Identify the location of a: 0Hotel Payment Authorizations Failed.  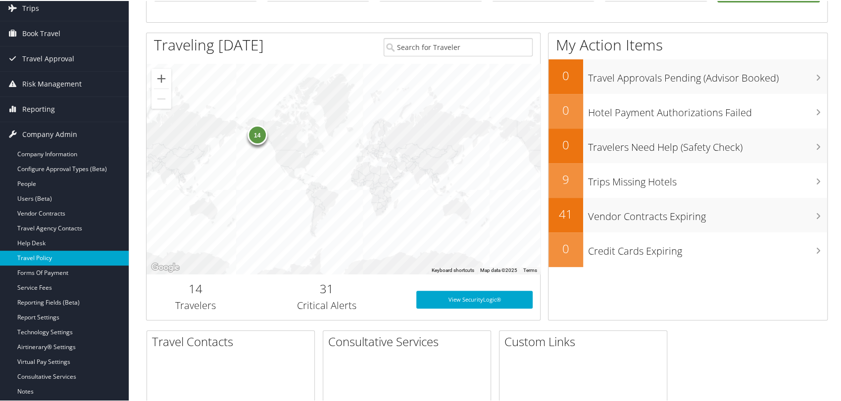
(687, 110).